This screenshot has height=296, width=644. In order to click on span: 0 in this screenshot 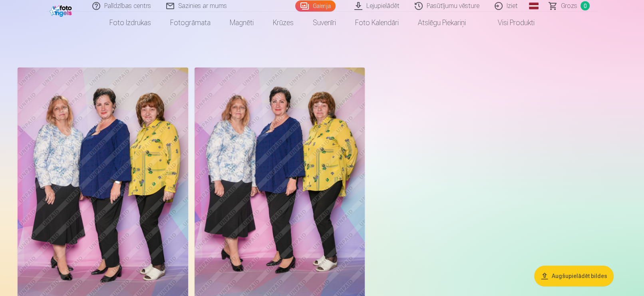, I will do `click(585, 5)`.